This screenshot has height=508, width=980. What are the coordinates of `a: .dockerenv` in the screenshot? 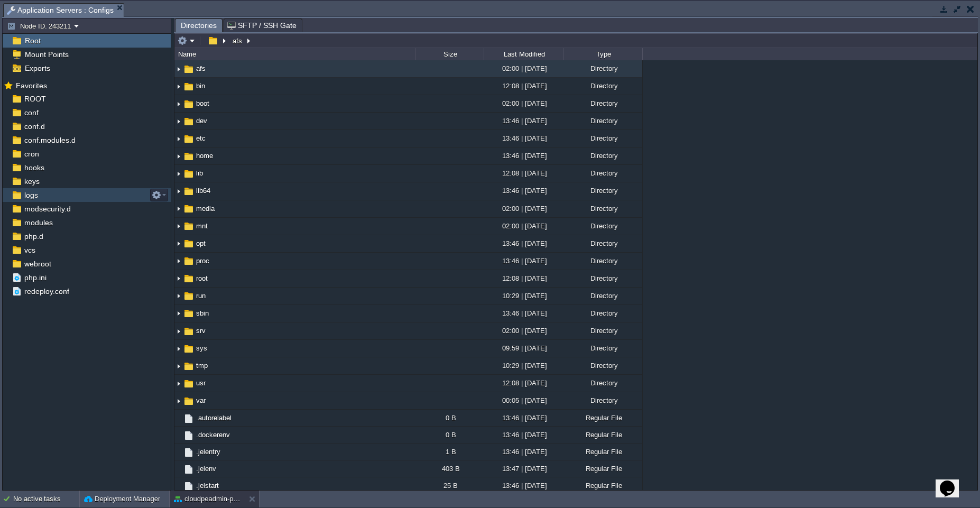 It's located at (213, 435).